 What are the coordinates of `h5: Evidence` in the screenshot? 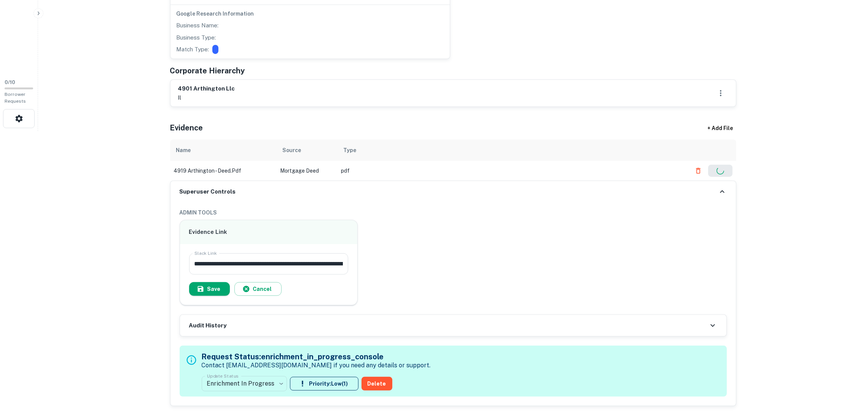 It's located at (186, 128).